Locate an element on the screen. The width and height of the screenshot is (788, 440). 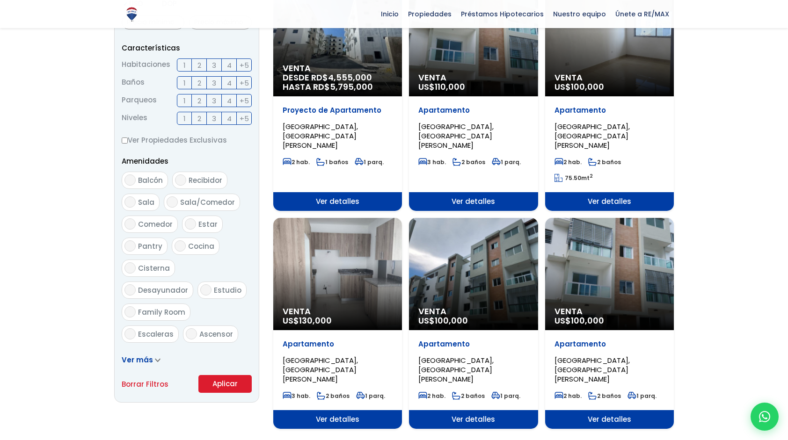
span: Desayunador is located at coordinates (163, 290).